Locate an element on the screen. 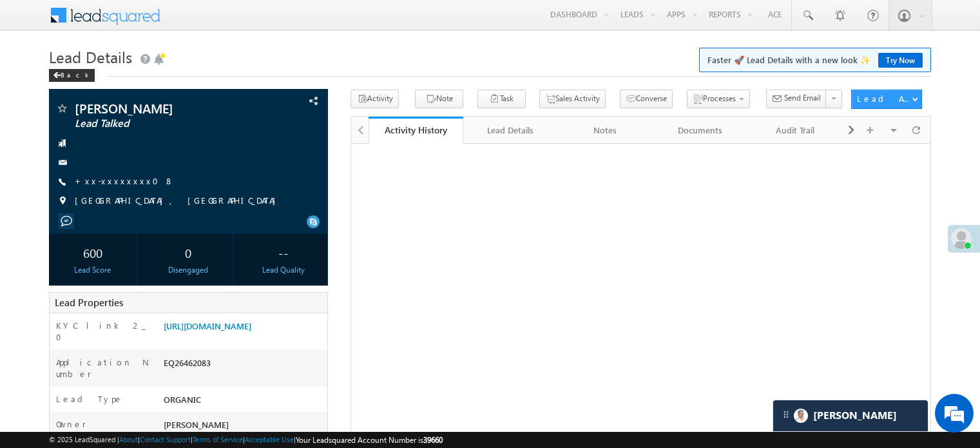  a: Audit Trail is located at coordinates (795, 130).